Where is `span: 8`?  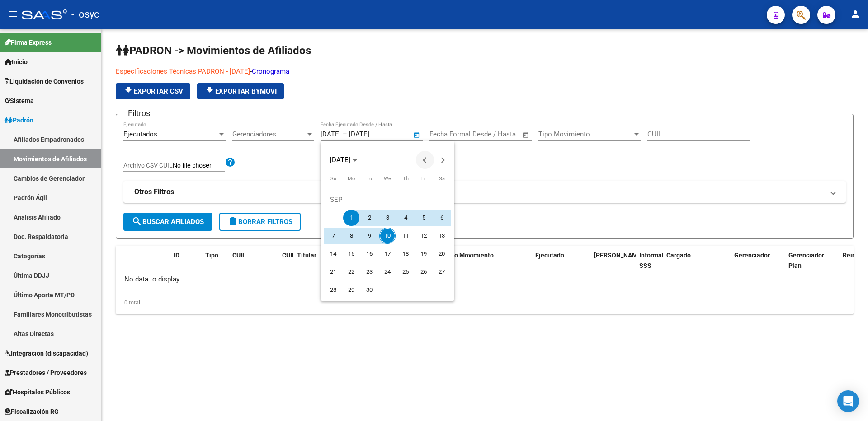
span: 8 is located at coordinates (351, 236).